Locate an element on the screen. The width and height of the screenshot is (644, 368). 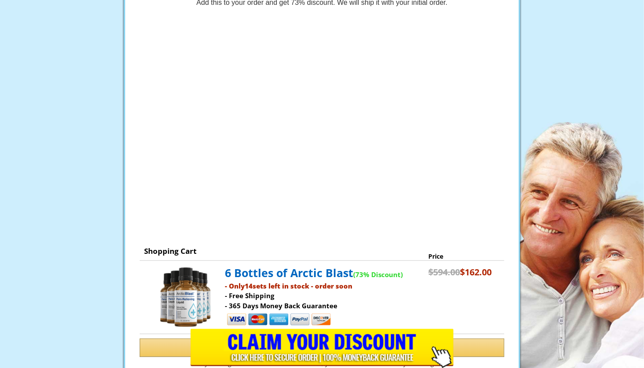
p: Shopping Cart is located at coordinates (322, 251).